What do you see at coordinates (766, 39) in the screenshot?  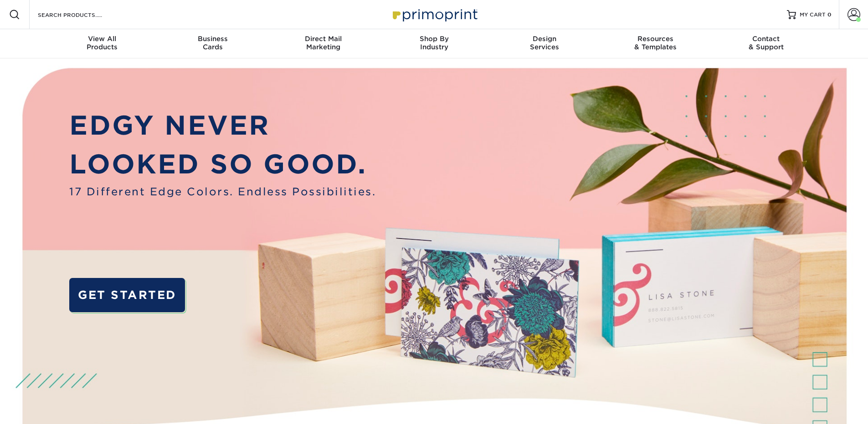 I see `span: Contact` at bounding box center [766, 39].